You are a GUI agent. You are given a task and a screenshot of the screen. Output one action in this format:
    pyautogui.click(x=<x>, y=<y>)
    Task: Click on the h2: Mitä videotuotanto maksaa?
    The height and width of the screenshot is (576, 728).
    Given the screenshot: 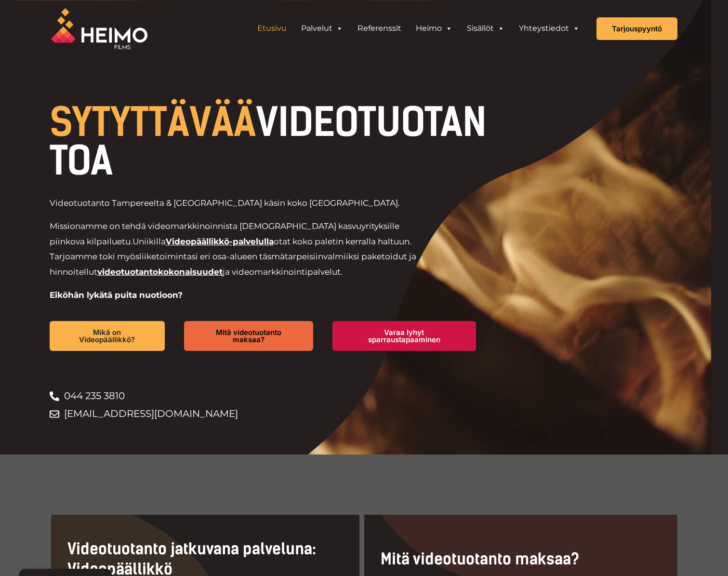 What is the action you would take?
    pyautogui.click(x=521, y=560)
    